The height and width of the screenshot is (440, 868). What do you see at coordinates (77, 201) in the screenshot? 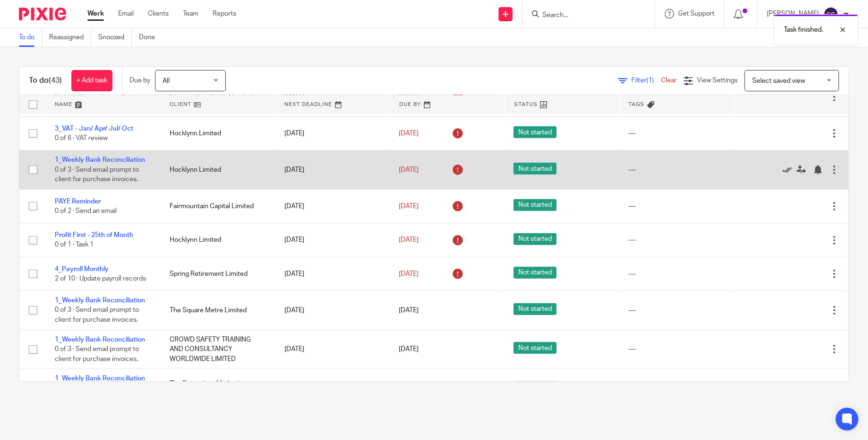
I see `a: PAYE Reminder` at bounding box center [77, 201].